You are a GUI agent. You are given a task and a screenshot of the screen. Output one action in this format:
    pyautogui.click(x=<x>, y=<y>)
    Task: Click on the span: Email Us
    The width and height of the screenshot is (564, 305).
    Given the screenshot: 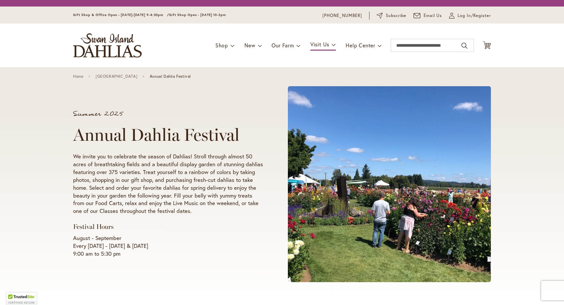 What is the action you would take?
    pyautogui.click(x=433, y=16)
    